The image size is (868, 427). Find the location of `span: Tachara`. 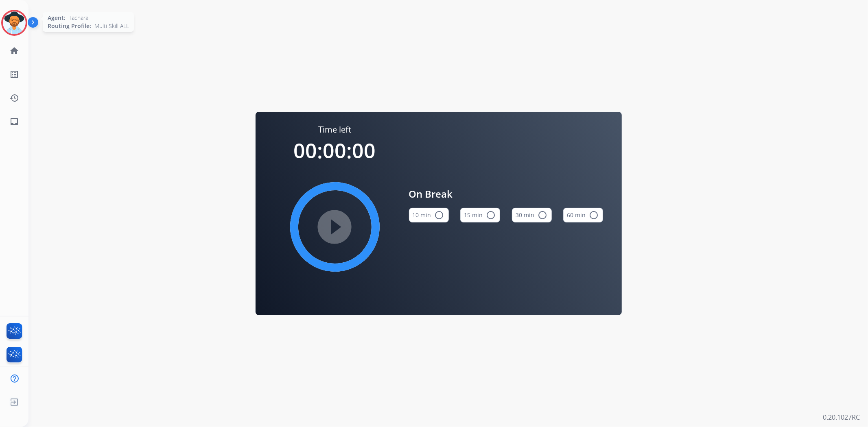

span: Tachara is located at coordinates (79, 18).